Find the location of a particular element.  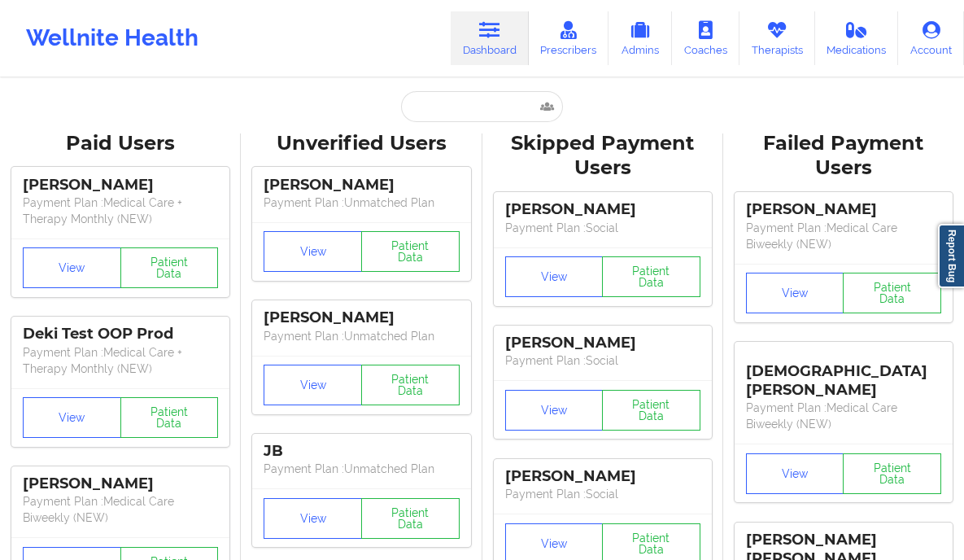

div: Deki Test OOP Prod is located at coordinates (120, 333).